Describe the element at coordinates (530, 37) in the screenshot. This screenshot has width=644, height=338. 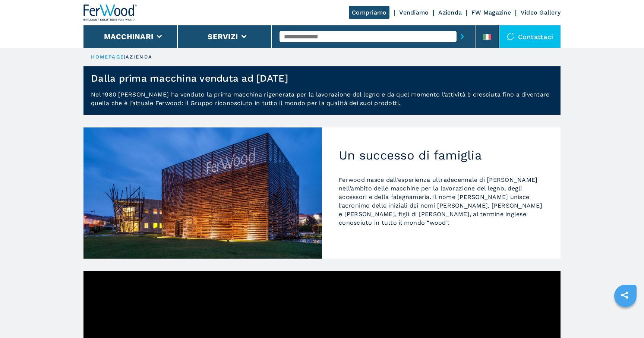
I see `div: Contattaci` at that location.